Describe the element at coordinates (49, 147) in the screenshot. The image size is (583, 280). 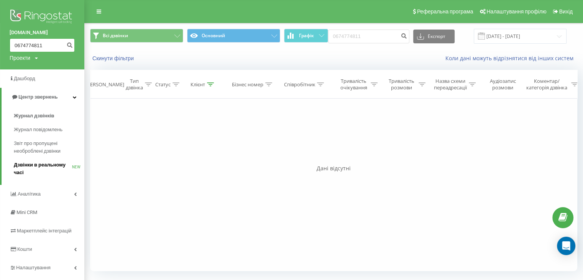
I see `a: Звіт про пропущені необроблені дзвінки` at that location.